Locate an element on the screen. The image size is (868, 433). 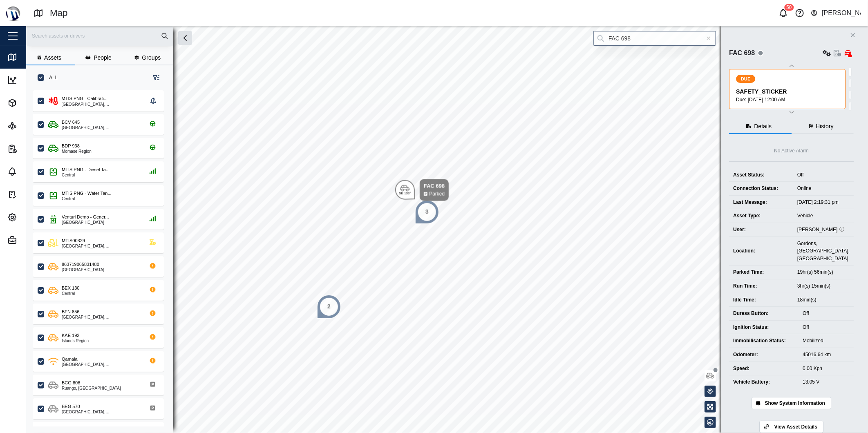
div: BDP 938 is located at coordinates (70, 146).